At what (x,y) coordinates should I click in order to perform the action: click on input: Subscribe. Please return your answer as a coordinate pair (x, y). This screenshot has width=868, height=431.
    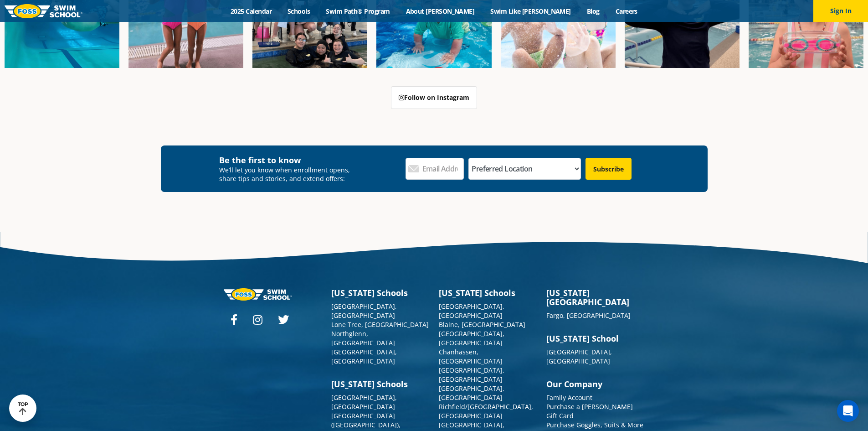
    Looking at the image, I should click on (609, 169).